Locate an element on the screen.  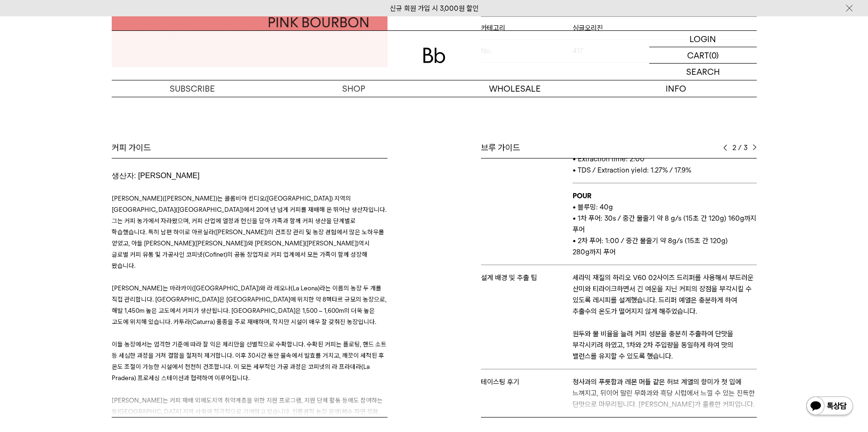
span: 2 is located at coordinates (734, 147).